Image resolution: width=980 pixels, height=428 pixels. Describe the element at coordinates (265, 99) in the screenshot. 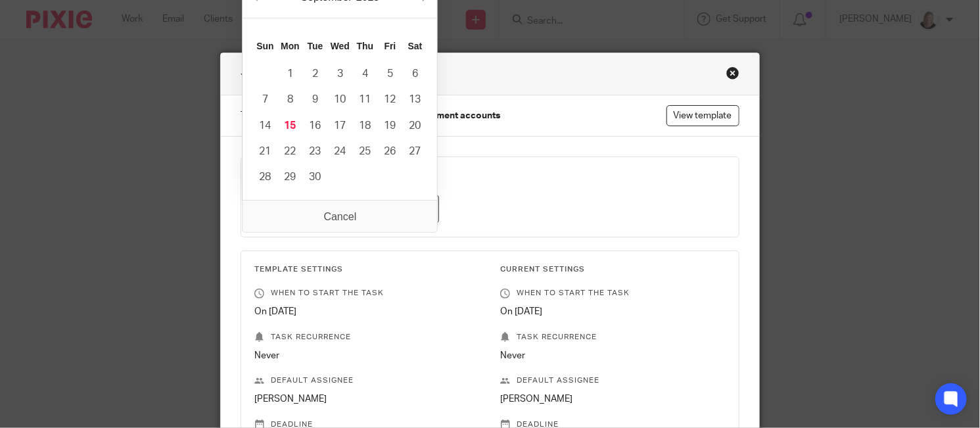

I see `button: 7` at that location.